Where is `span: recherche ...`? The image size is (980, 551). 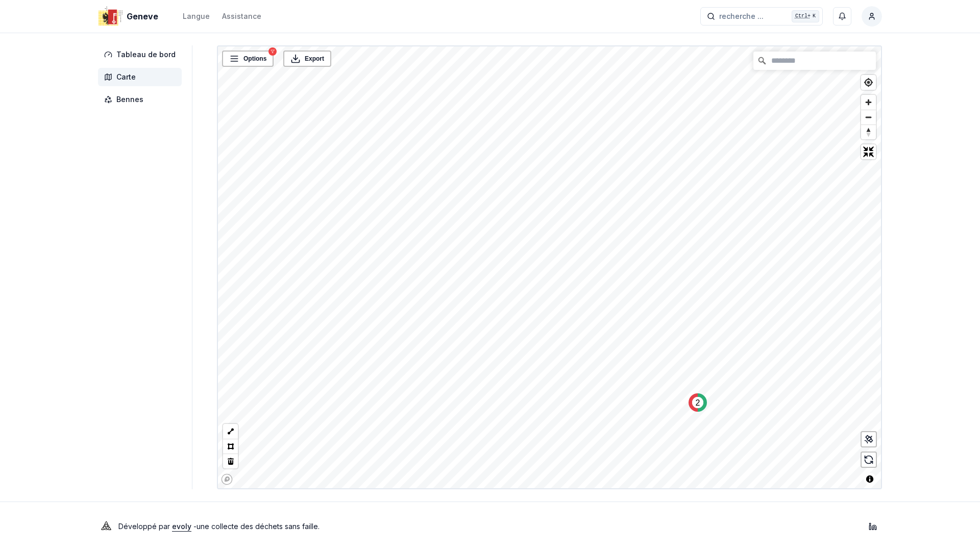
span: recherche ... is located at coordinates (742, 16).